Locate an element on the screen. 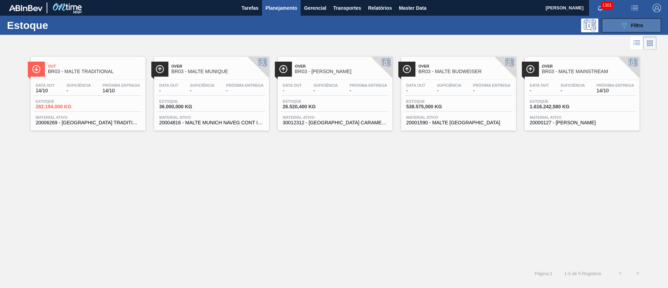  span: 282.194,000 KG is located at coordinates (60, 106).